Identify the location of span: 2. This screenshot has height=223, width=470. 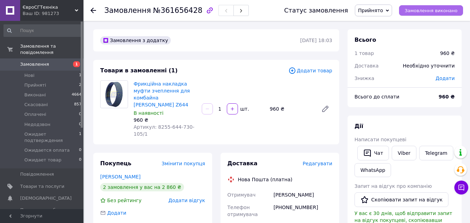
(80, 85).